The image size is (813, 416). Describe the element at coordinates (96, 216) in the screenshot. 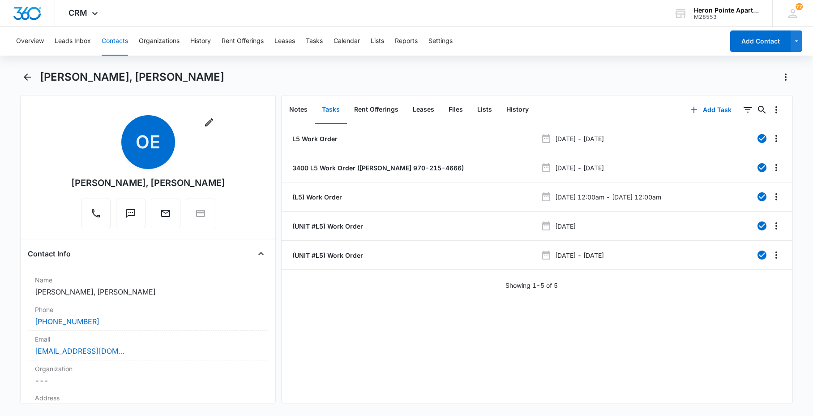

I see `a: Call` at that location.